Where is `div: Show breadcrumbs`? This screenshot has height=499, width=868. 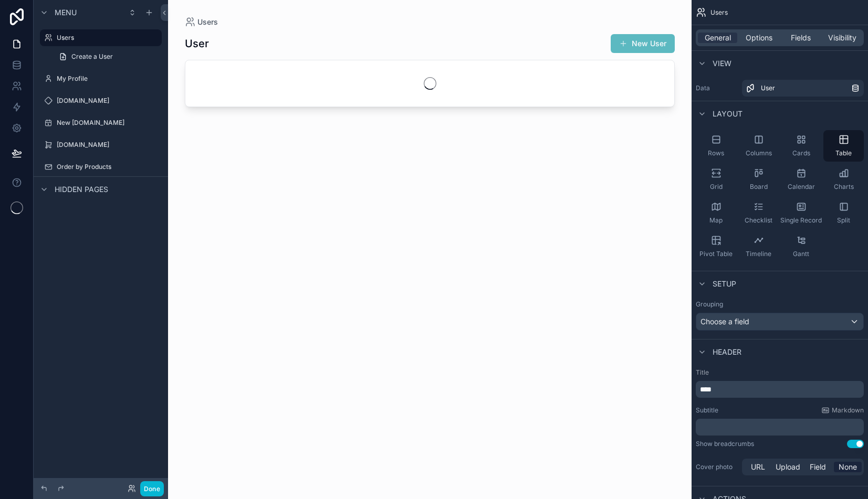 div: Show breadcrumbs is located at coordinates (725, 444).